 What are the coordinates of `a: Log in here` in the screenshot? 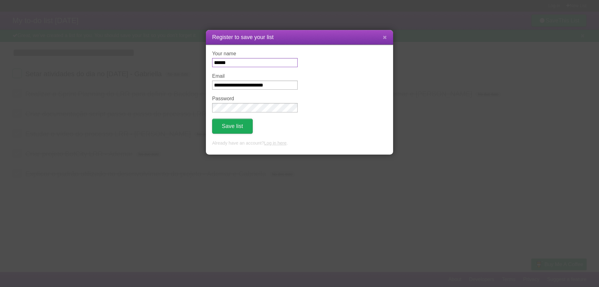 It's located at (275, 143).